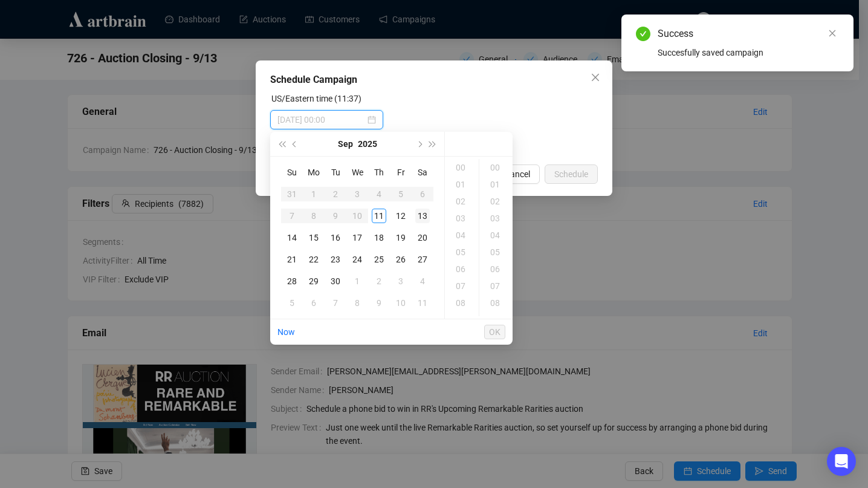  Describe the element at coordinates (379, 173) in the screenshot. I see `th: Th` at that location.